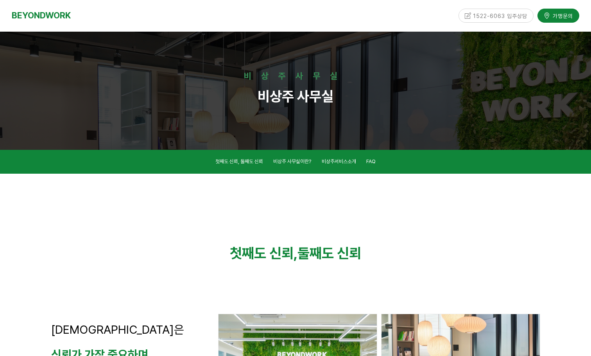 The image size is (591, 356). I want to click on a: FAQ, so click(371, 162).